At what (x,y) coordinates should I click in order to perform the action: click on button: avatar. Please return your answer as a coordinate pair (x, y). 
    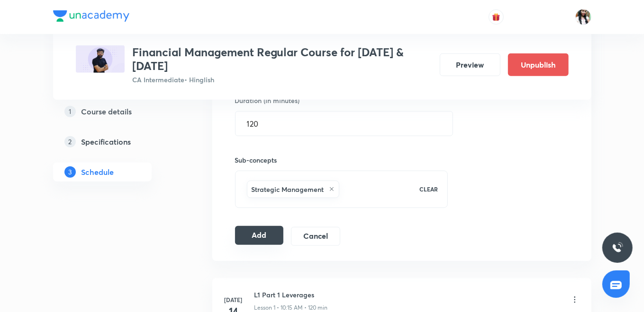
    Looking at the image, I should click on (496, 17).